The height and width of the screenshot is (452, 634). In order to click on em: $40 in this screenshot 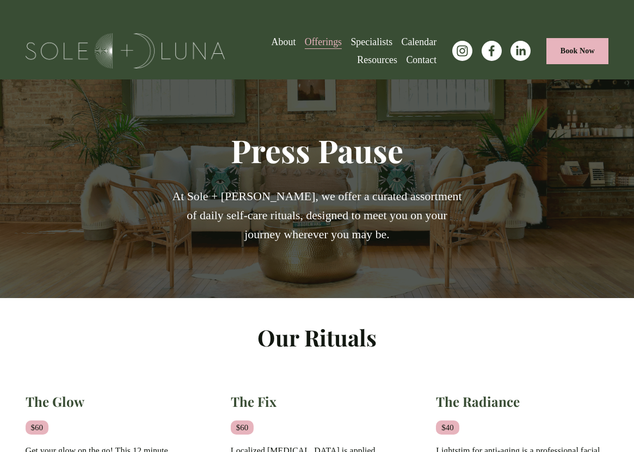, I will do `click(447, 428)`.